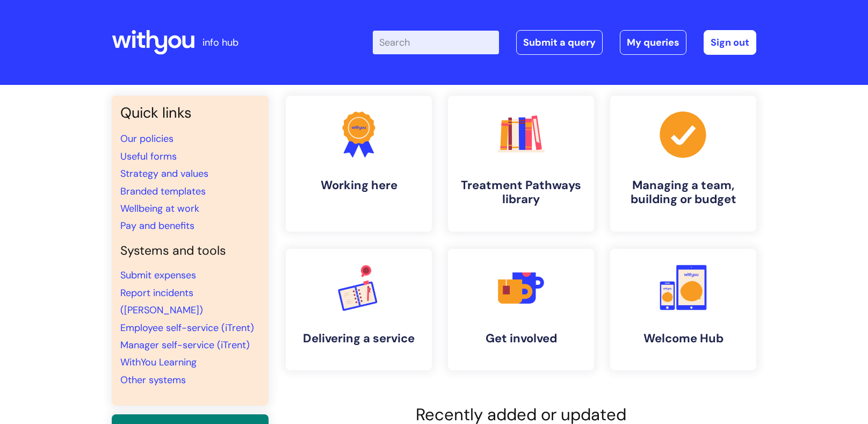 The width and height of the screenshot is (868, 424). Describe the element at coordinates (730, 42) in the screenshot. I see `a: Sign out` at that location.